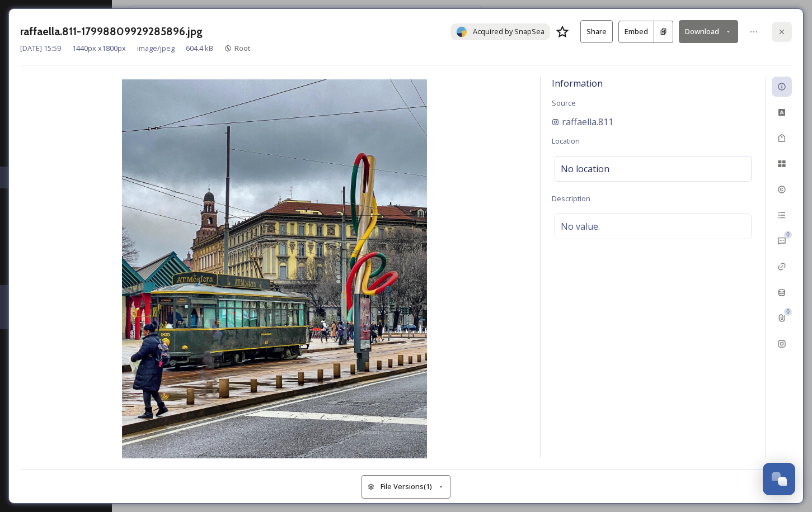 Image resolution: width=812 pixels, height=512 pixels. I want to click on button: Download, so click(709, 31).